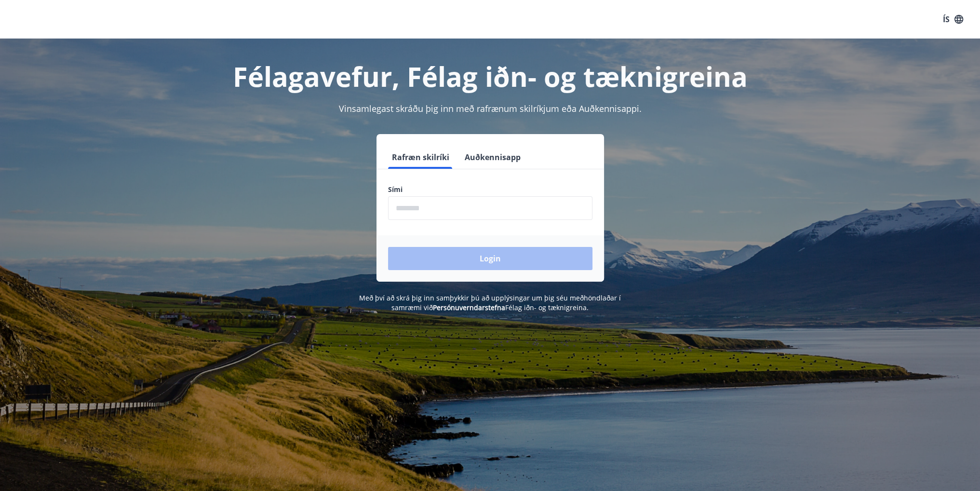  I want to click on h1: Félagavefur, Félag iðn- og tæknigreina, so click(490, 77).